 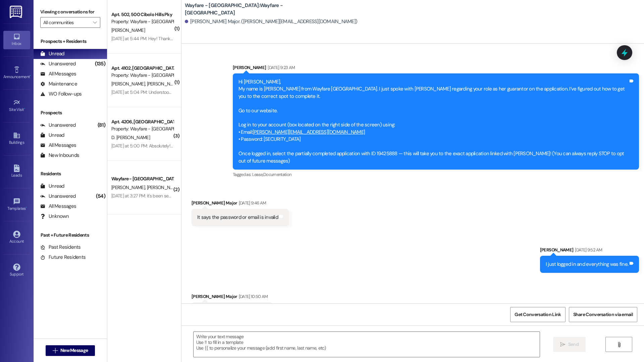 What do you see at coordinates (569, 344) in the screenshot?
I see `button: Send` at bounding box center [569, 344].